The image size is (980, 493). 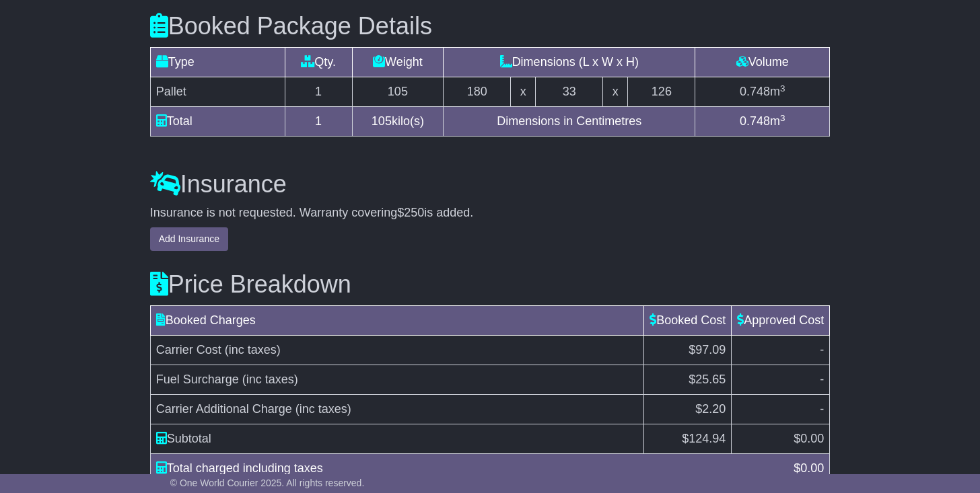 What do you see at coordinates (224, 410) in the screenshot?
I see `span: Carrier Additional Charge` at bounding box center [224, 410].